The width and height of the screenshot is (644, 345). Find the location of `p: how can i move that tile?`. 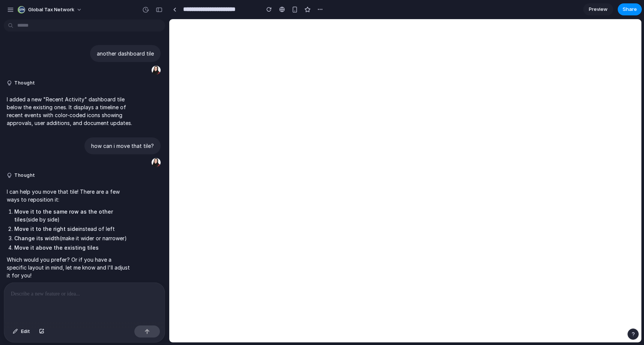

p: how can i move that tile? is located at coordinates (122, 146).